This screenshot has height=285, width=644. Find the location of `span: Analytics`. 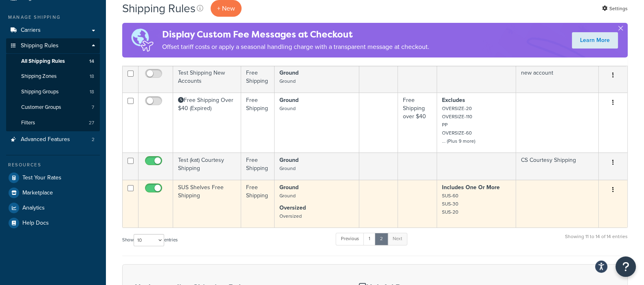

span: Analytics is located at coordinates (33, 207).